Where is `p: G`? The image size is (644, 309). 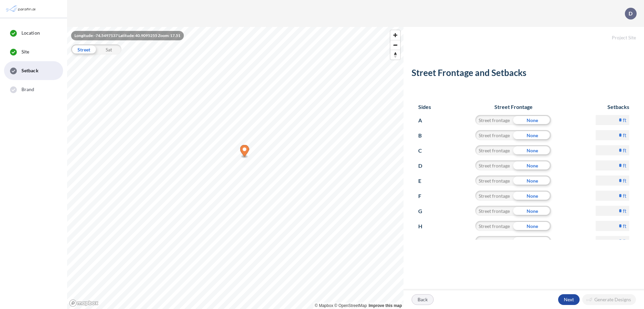 p: G is located at coordinates (424, 210).